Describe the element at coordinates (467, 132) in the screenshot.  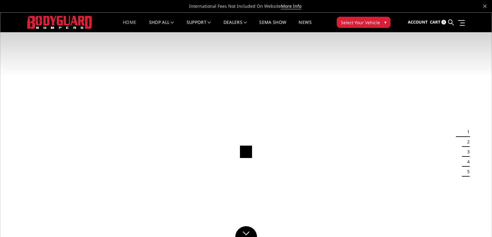
I see `button: 1 of 5` at that location.